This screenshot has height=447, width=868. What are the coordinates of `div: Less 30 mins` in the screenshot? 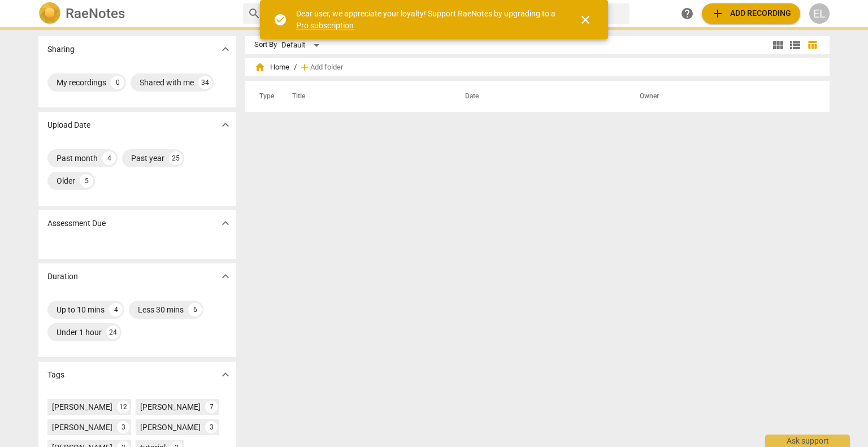 It's located at (161, 310).